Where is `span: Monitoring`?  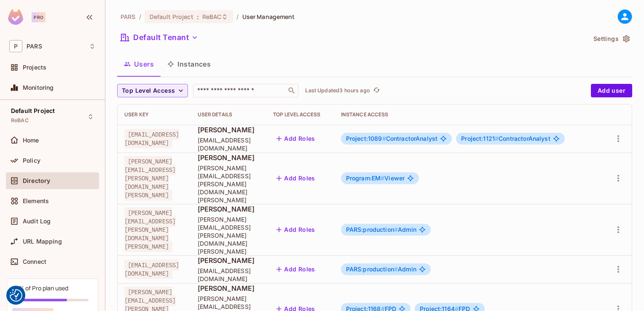 span: Monitoring is located at coordinates (39, 88).